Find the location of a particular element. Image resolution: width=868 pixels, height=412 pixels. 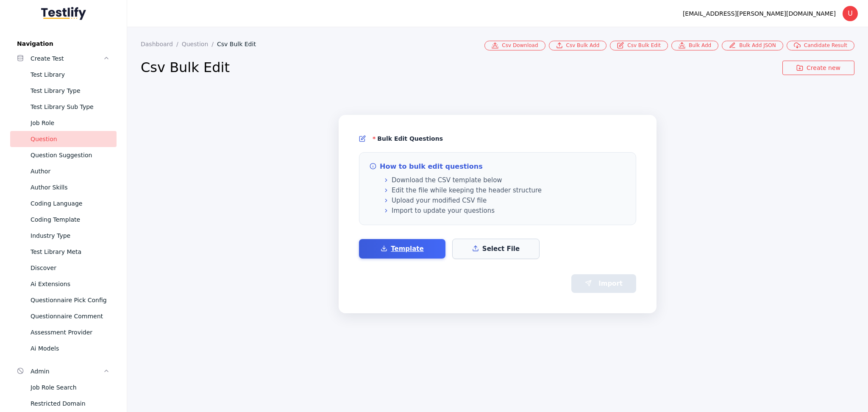

a: Ai Extensions is located at coordinates (63, 284).